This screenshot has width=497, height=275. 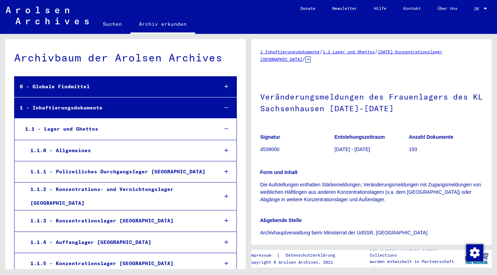 What do you see at coordinates (359, 137) in the screenshot?
I see `b: Entstehungszeitraum` at bounding box center [359, 137].